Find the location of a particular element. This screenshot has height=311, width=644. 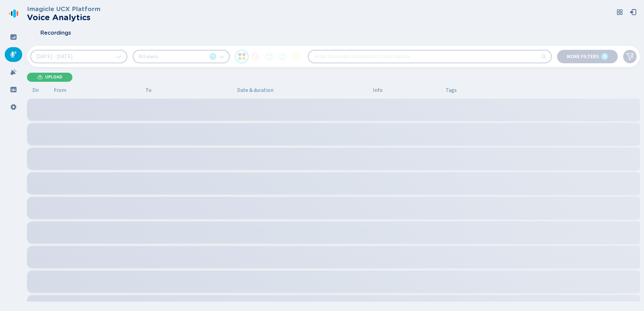

span: Date & duration is located at coordinates (302, 90).